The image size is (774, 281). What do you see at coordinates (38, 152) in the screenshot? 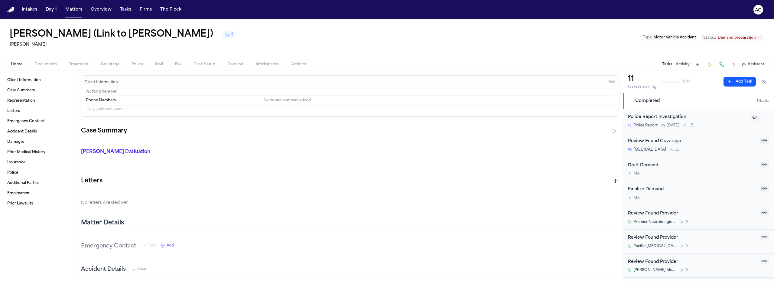
I see `a: Prior Medical History` at bounding box center [38, 152].